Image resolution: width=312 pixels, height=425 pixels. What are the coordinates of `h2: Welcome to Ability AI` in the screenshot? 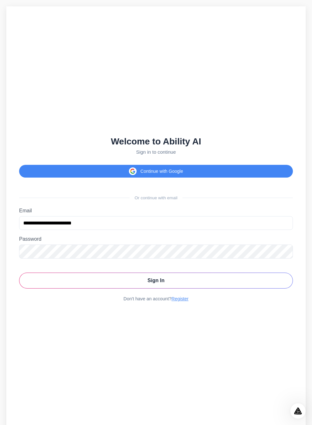 It's located at (156, 142).